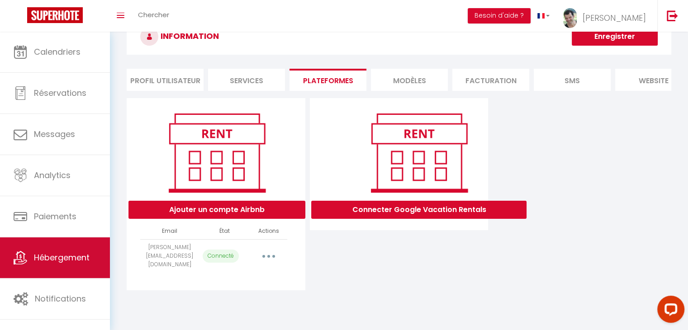 The image size is (688, 330). Describe the element at coordinates (165, 80) in the screenshot. I see `li: Profil Utilisateur` at that location.